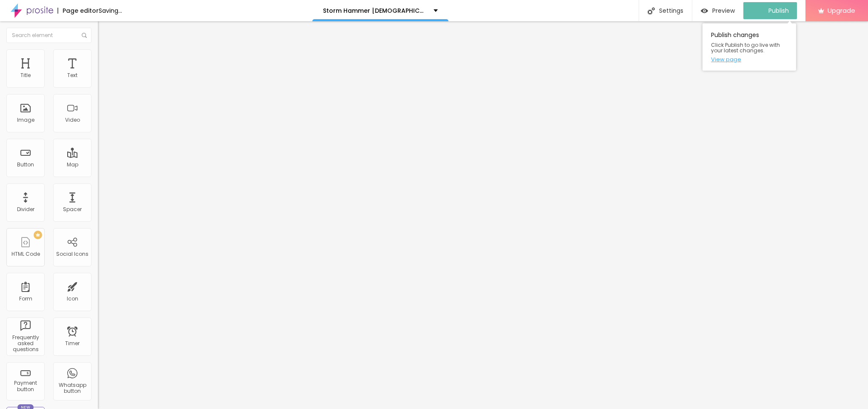 This screenshot has height=409, width=868. Describe the element at coordinates (25, 386) in the screenshot. I see `div: Payment button` at that location.